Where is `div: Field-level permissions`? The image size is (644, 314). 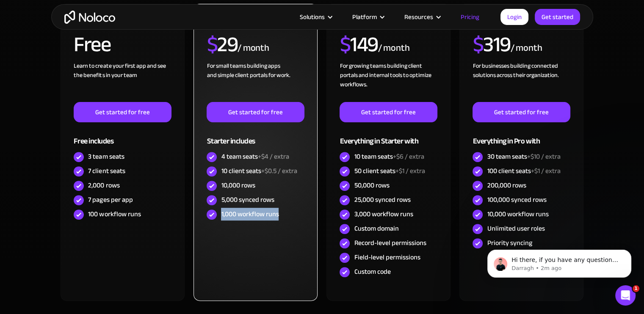 div: Field-level permissions is located at coordinates (387, 258).